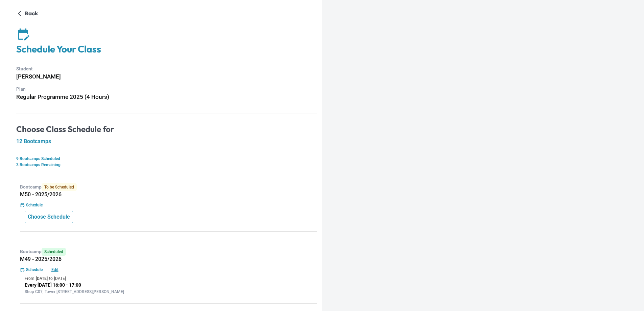 This screenshot has width=644, height=311. I want to click on p: Back, so click(31, 13).